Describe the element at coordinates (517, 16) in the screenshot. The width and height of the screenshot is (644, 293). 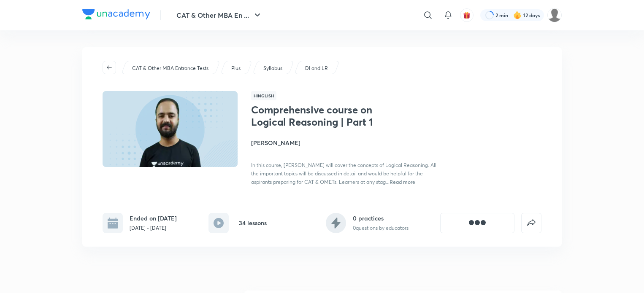
I see `img: streak` at that location.